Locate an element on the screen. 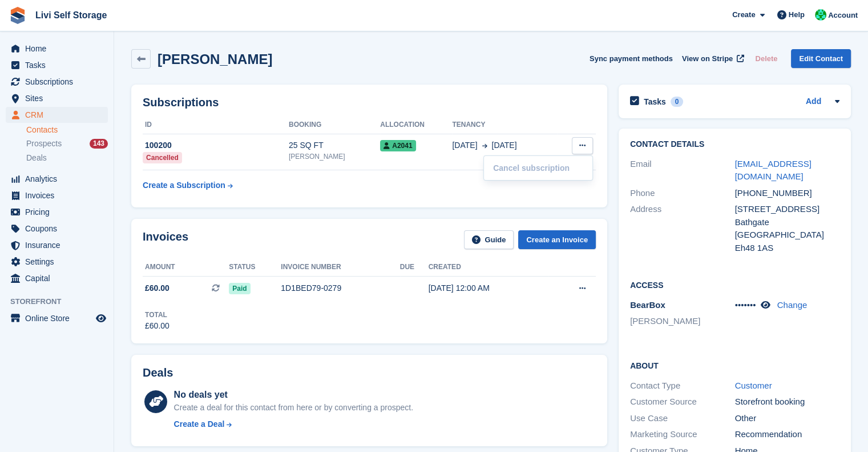 This screenshot has width=868, height=452. span: Subscriptions is located at coordinates (59, 81).